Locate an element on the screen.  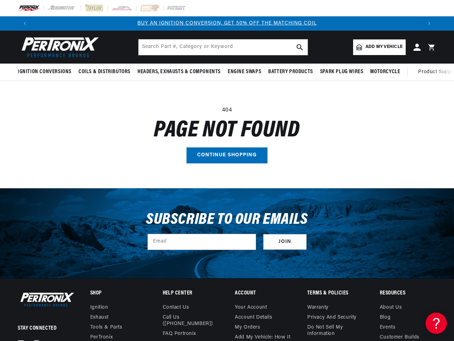
a: About Us is located at coordinates (391, 308).